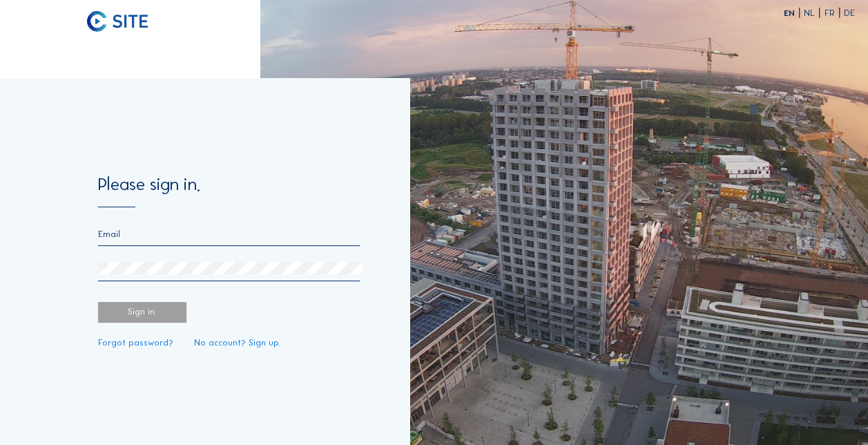  Describe the element at coordinates (811, 13) in the screenshot. I see `div: NL` at that location.